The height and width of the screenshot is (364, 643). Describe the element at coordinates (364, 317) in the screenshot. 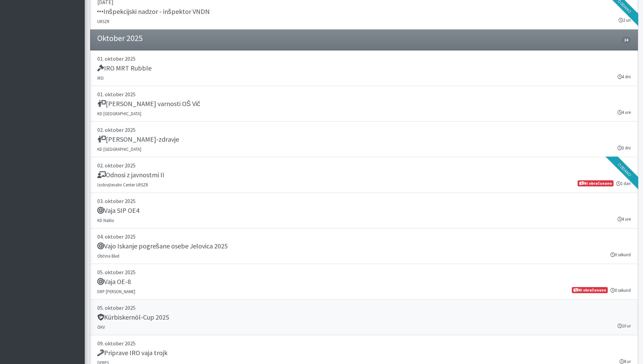

I see `a: 05. oktober 2025 Kürbiskernöl-Cup 2025 ÖKV 10 ur` at that location.